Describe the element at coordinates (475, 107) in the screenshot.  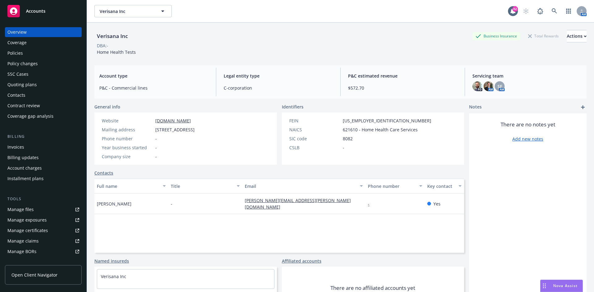
I see `span: Notes` at that location.